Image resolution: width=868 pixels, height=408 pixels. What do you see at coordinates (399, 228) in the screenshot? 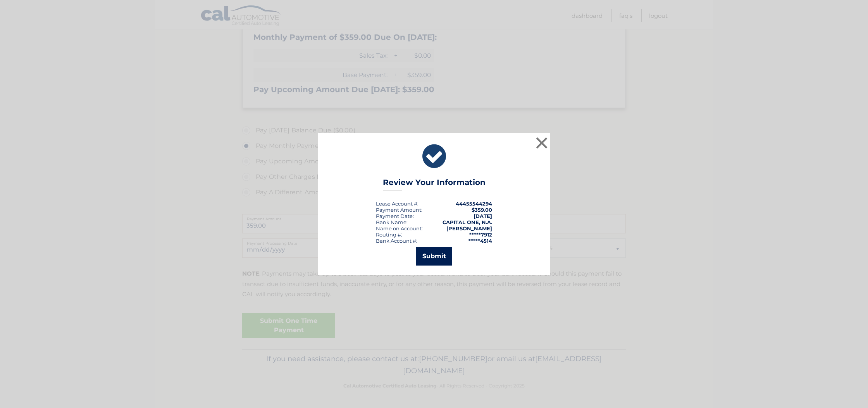
I see `div: Name on Account:` at bounding box center [399, 228].